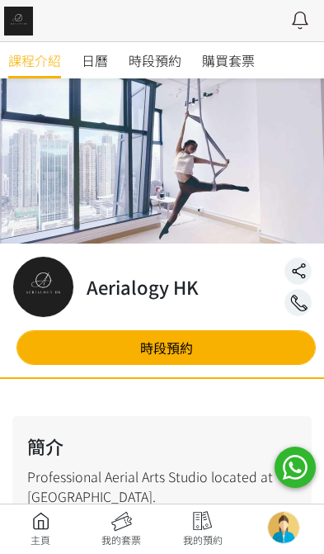 This screenshot has height=554, width=324. What do you see at coordinates (155, 60) in the screenshot?
I see `span: 時段預約` at bounding box center [155, 60].